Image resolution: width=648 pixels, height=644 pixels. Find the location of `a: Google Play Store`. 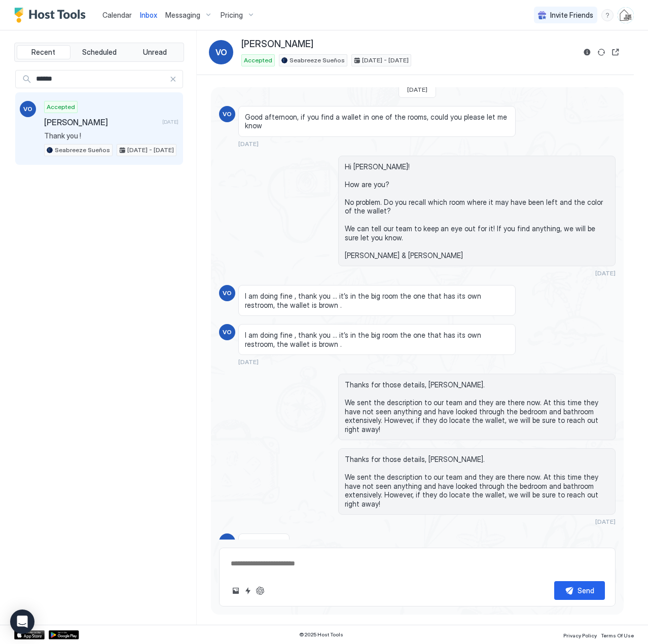

a: Google Play Store is located at coordinates (64, 635).